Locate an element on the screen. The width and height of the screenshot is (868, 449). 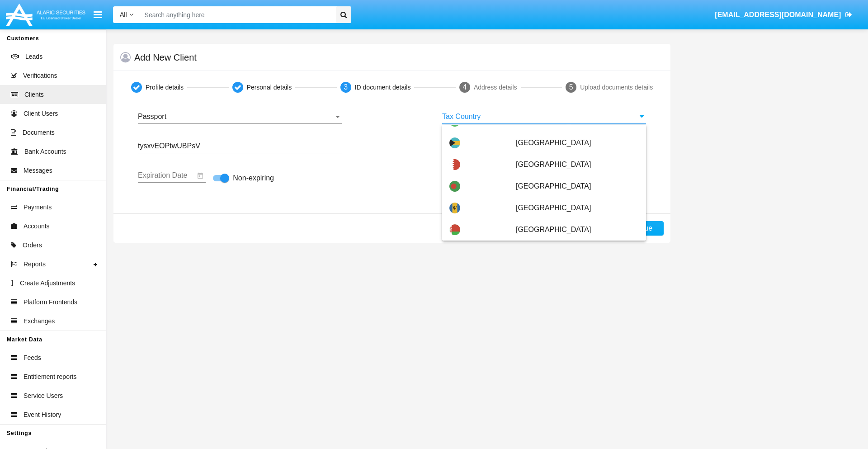
span: Accounts is located at coordinates (37, 226).